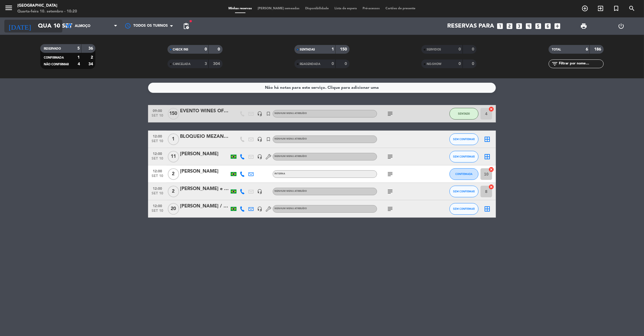  What do you see at coordinates (173, 139) in the screenshot?
I see `span: 1` at bounding box center [173, 139].